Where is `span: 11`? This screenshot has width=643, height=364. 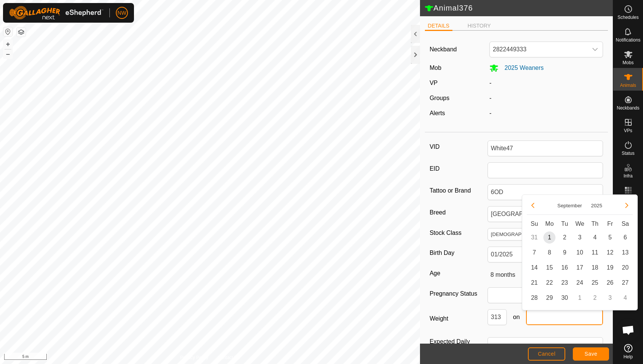 span: 11 is located at coordinates (594, 253).